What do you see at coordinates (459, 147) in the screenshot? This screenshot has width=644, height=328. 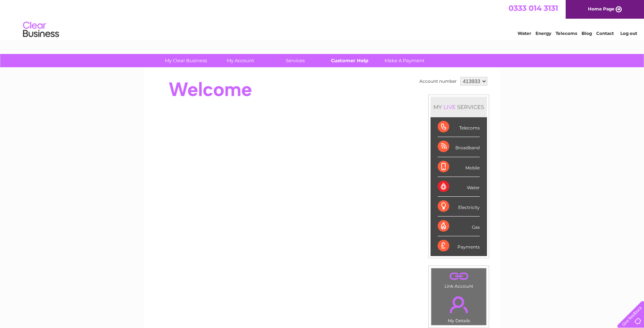 I see `div: Broadband` at bounding box center [459, 147].